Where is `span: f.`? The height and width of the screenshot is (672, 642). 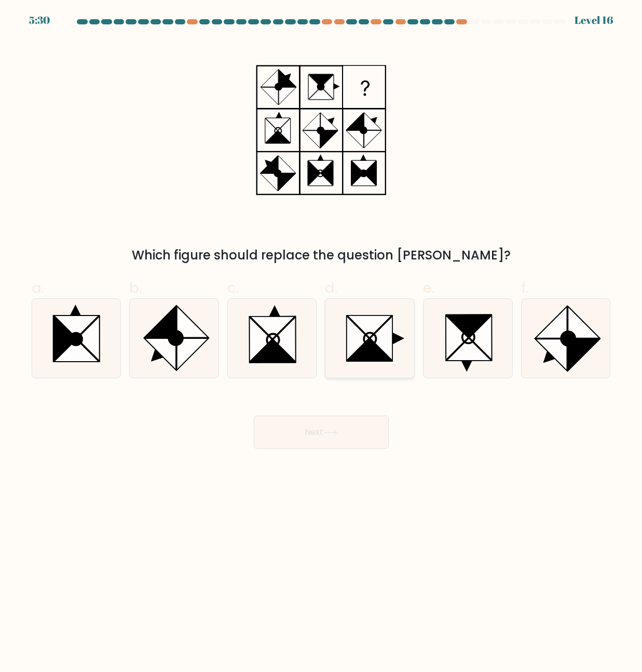
span: f. is located at coordinates (525, 288).